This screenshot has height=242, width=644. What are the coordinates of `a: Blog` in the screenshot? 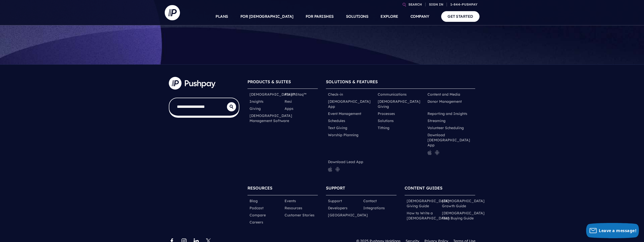 It's located at (254, 201).